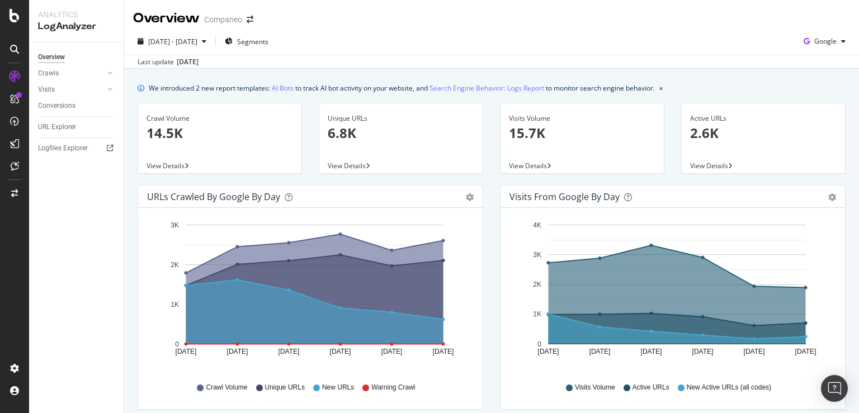 This screenshot has height=413, width=859. I want to click on text: 4K, so click(537, 225).